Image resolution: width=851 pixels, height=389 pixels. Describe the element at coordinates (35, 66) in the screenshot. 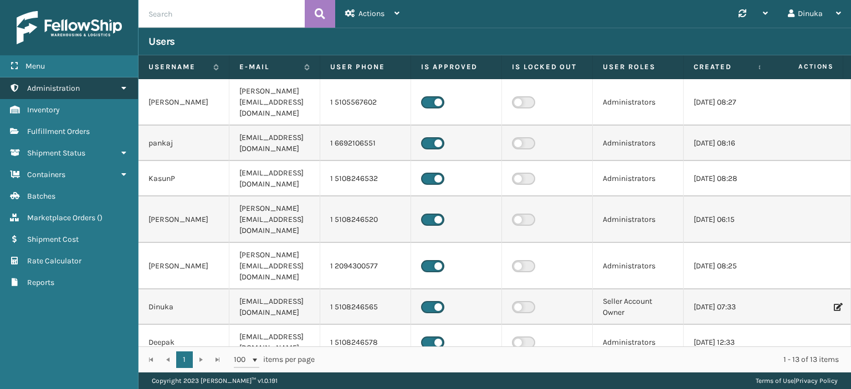

I see `span: Menu` at that location.